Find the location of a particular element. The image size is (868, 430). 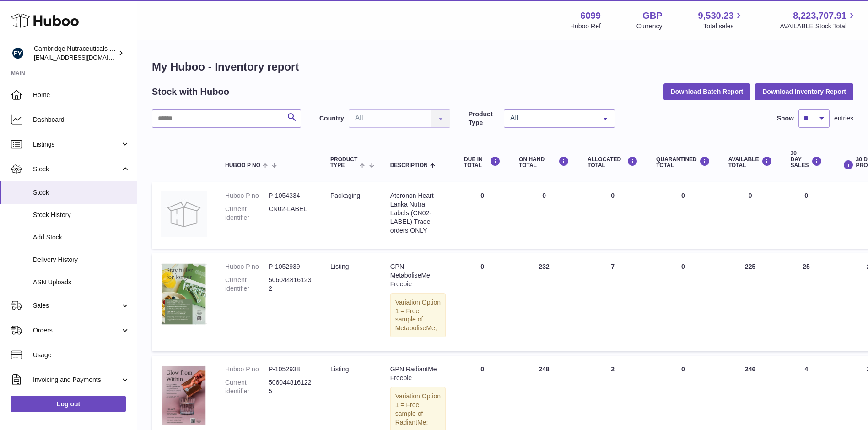

span: Sales is located at coordinates (76, 306).